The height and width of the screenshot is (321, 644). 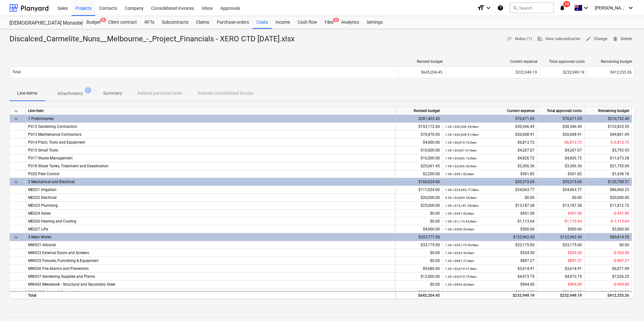 What do you see at coordinates (608, 237) in the screenshot?
I see `div: $80,814.55` at bounding box center [608, 237].